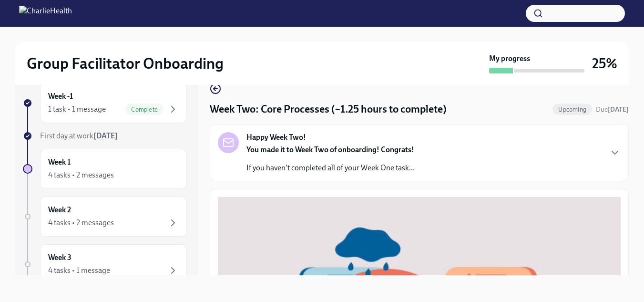 This screenshot has height=302, width=644. Describe the element at coordinates (330, 168) in the screenshot. I see `p: If you haven't completed all of your Week One task...` at that location.